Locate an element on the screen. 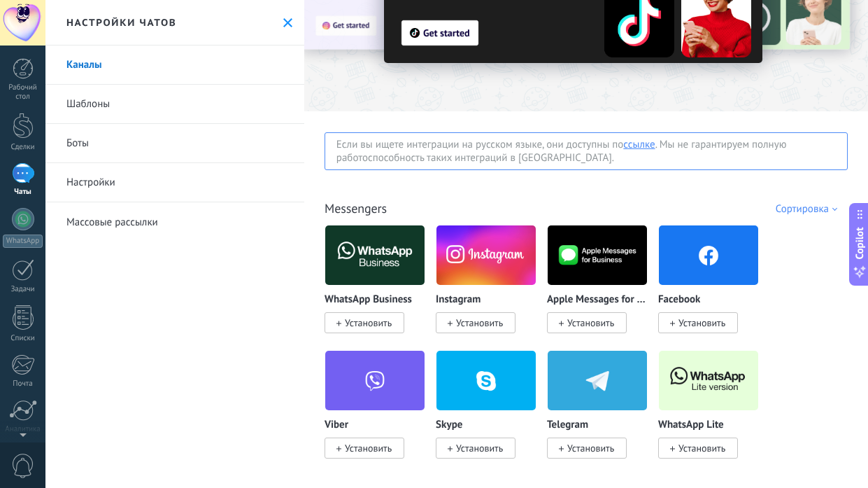 Image resolution: width=868 pixels, height=488 pixels. a: Настройки is located at coordinates (175, 182).